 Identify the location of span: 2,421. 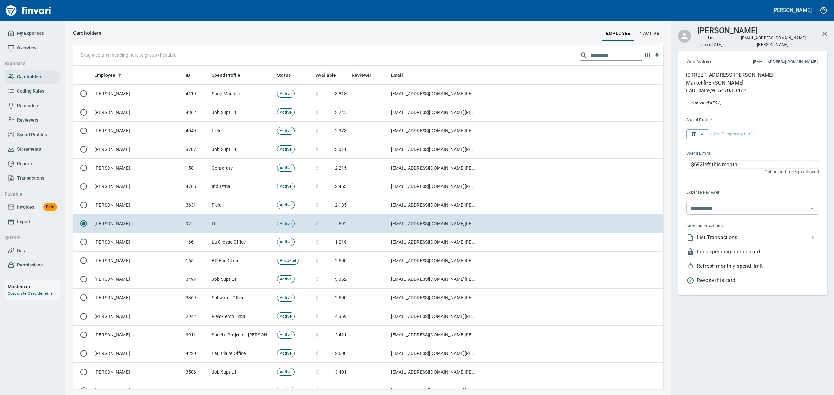
(341, 335).